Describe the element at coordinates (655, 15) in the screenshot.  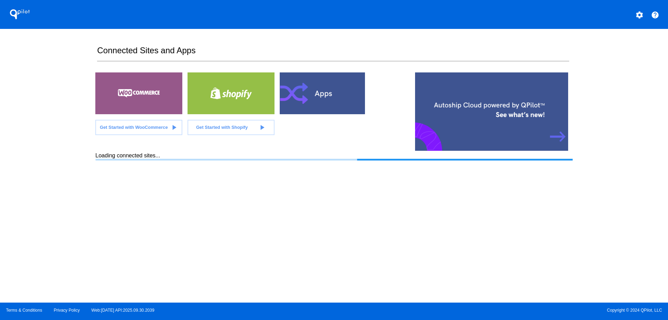
I see `mat-icon: help` at that location.